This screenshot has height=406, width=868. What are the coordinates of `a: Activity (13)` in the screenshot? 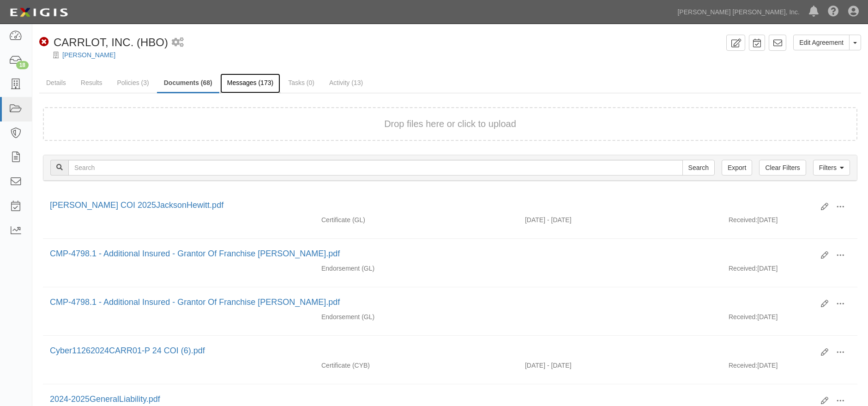 It's located at (346, 83).